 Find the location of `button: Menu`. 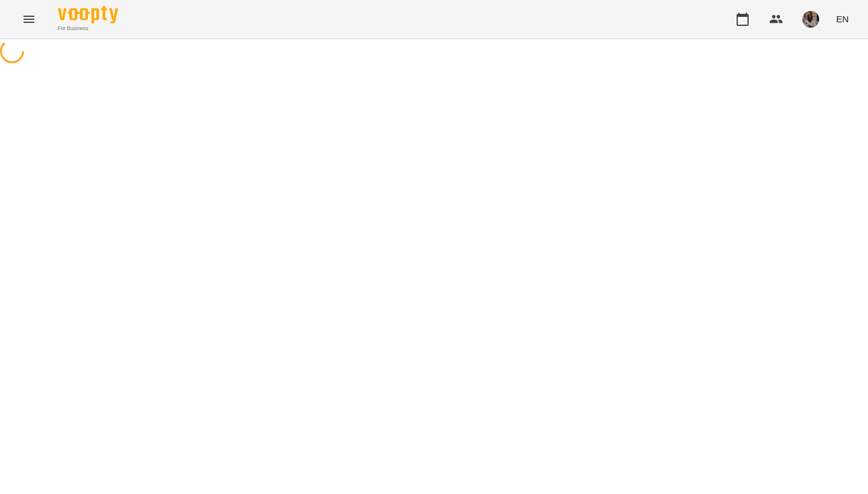

button: Menu is located at coordinates (29, 19).